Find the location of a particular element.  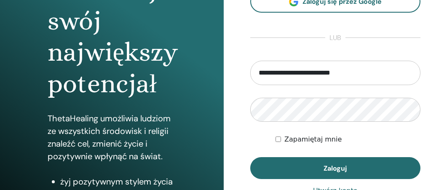

span: Zaloguj is located at coordinates (335, 168).